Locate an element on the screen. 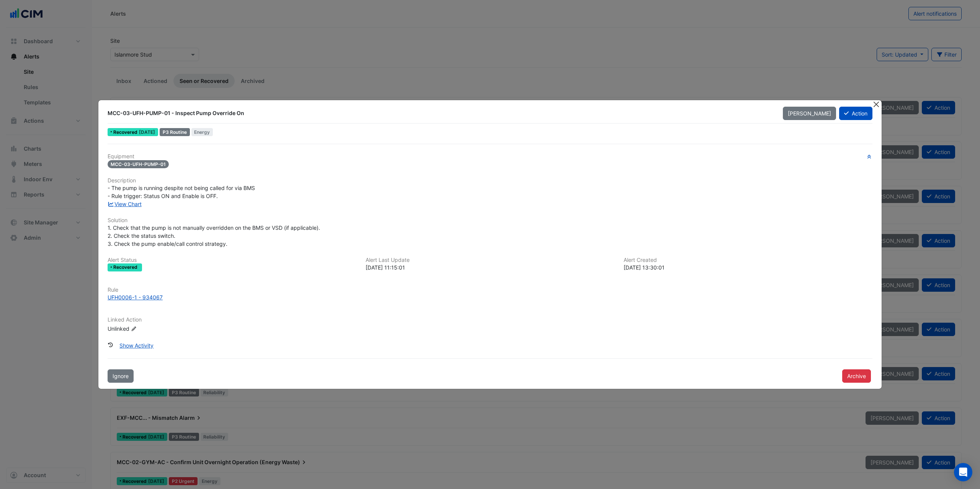 The width and height of the screenshot is (980, 489). h6: Alert Last Update is located at coordinates (490, 260).